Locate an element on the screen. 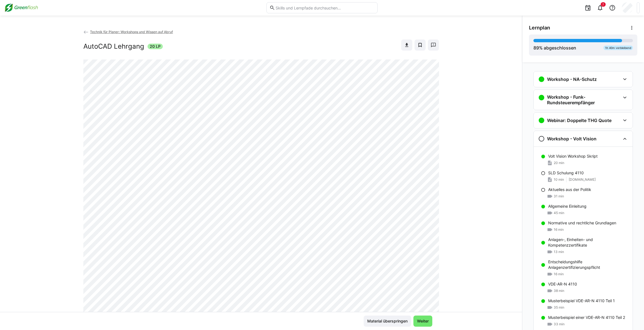 The width and height of the screenshot is (644, 330). p: Aktuelles aus der Politik is located at coordinates (570, 189).